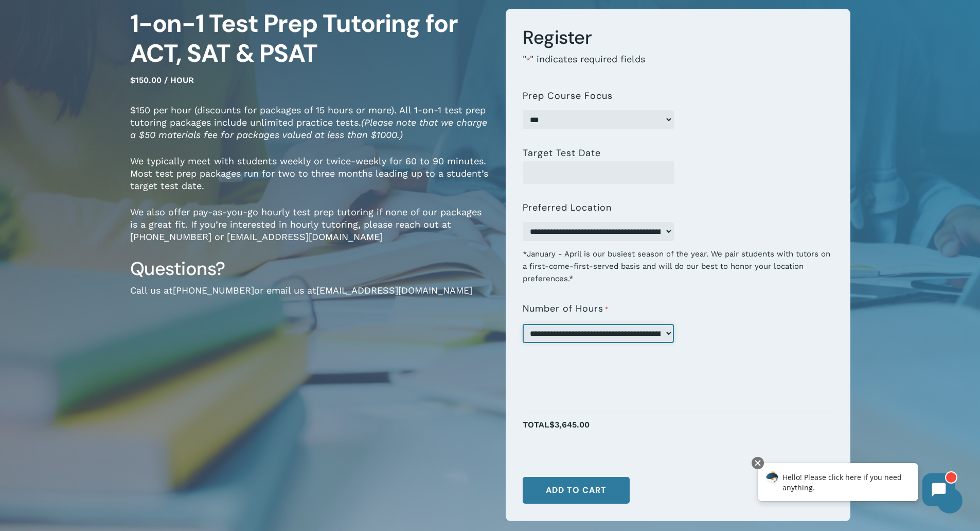  What do you see at coordinates (26, 22) in the screenshot?
I see `img: Avatar` at bounding box center [26, 22].